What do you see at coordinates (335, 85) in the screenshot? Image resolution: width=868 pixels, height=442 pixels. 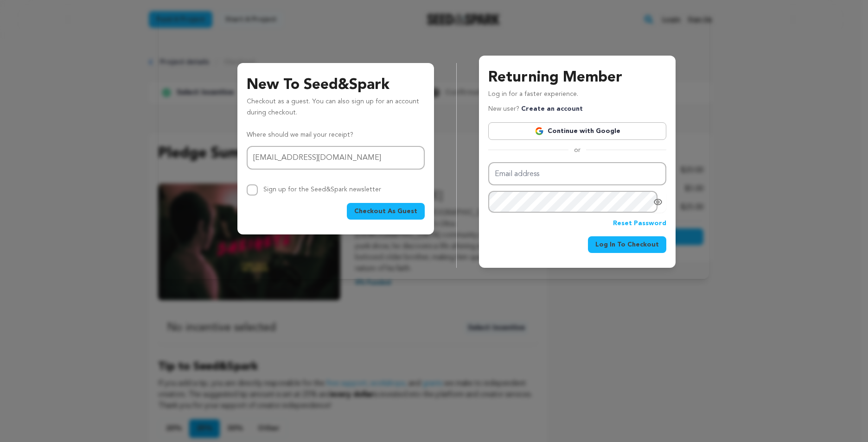 I see `h3: New To Seed&Spark` at bounding box center [335, 85].